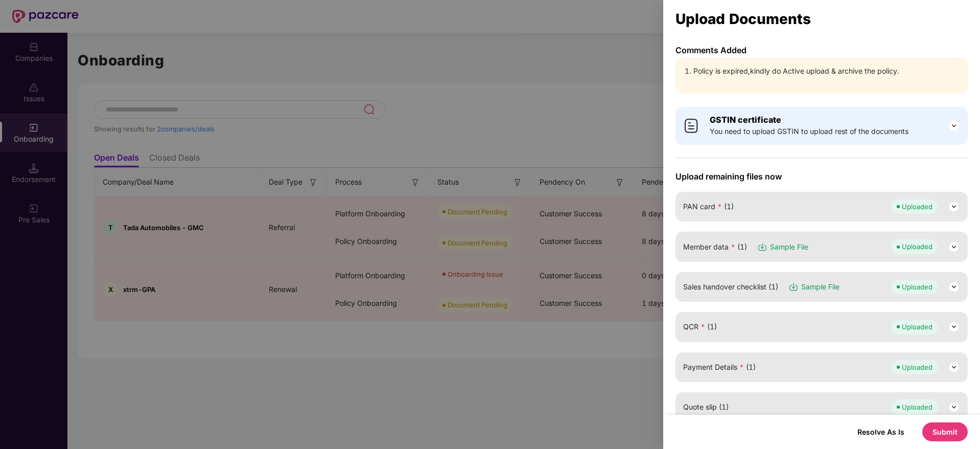  I want to click on p: Comments Added, so click(822, 50).